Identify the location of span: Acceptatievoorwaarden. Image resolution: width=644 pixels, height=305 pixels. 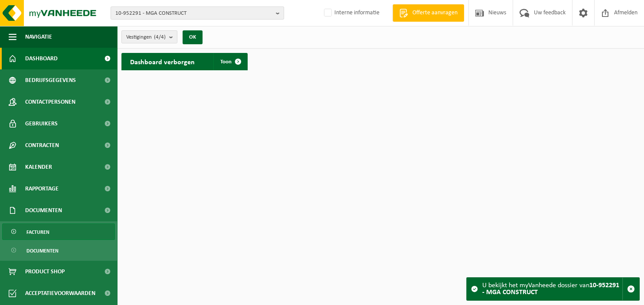
(60, 293).